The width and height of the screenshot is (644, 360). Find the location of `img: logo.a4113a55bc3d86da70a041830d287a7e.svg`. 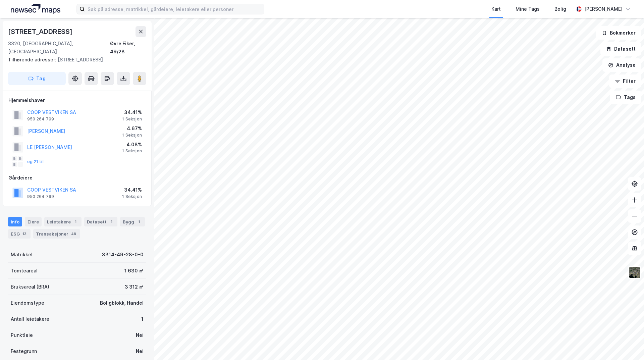

img: logo.a4113a55bc3d86da70a041830d287a7e.svg is located at coordinates (35, 9).